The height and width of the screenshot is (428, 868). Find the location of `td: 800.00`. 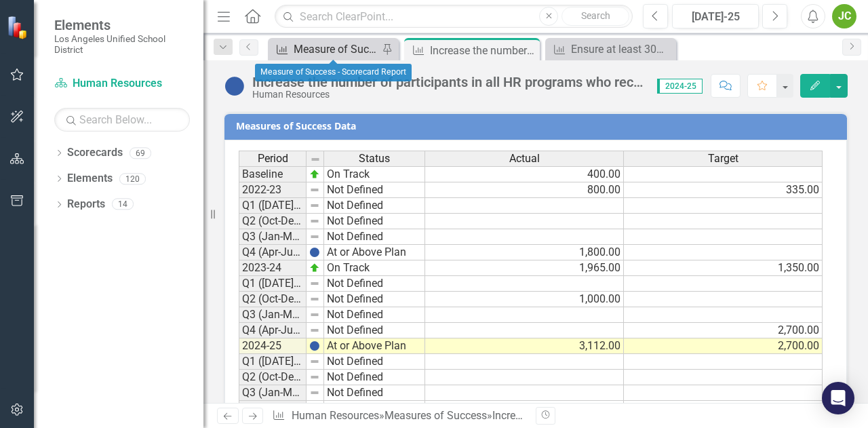

td: 800.00 is located at coordinates (524, 190).